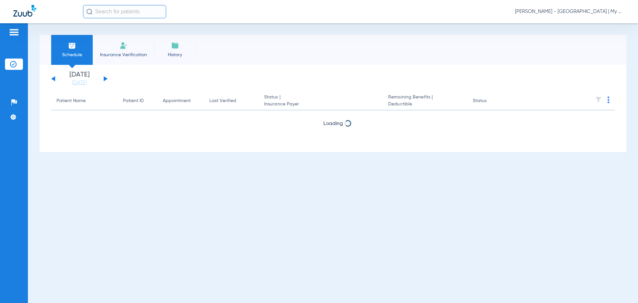  Describe the element at coordinates (124, 46) in the screenshot. I see `img: Manual Insurance Verification` at that location.